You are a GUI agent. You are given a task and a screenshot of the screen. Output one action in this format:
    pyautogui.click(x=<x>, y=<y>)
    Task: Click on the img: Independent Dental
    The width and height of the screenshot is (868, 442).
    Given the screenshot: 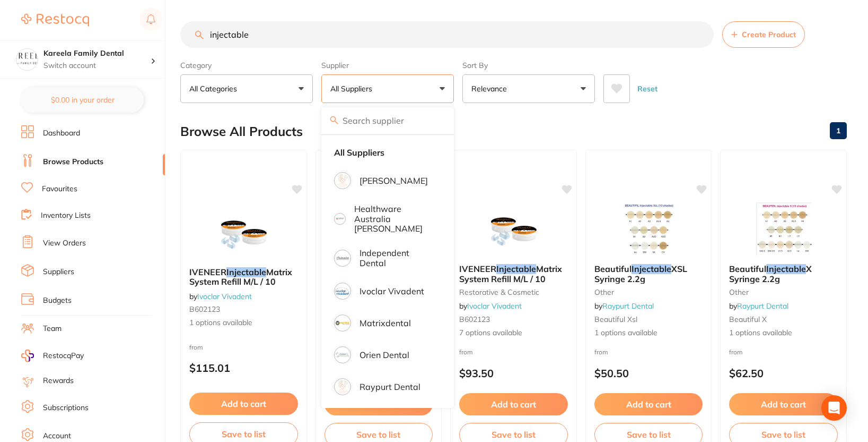 What is the action you would take?
    pyautogui.click(x=343, y=258)
    